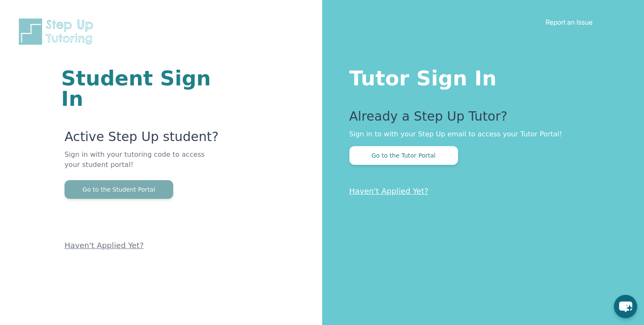  What do you see at coordinates (142, 139) in the screenshot?
I see `p: Active Step Up student?` at bounding box center [142, 139].